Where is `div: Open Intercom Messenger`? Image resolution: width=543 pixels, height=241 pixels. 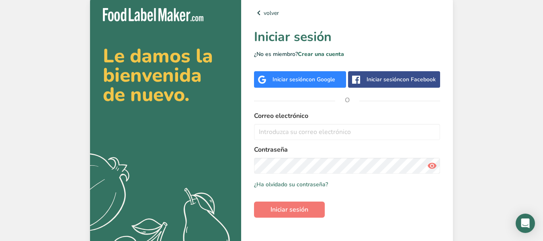
div: Open Intercom Messenger is located at coordinates (525, 223).